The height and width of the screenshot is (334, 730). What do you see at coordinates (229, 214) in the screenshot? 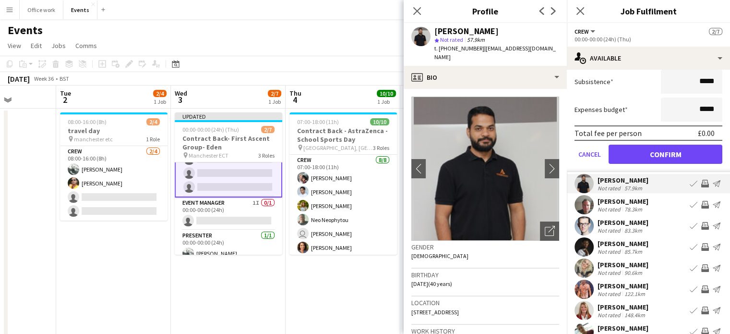
I see `app-card-role: Event Manager1I0/100:00-00:00 (24h)` at bounding box center [229, 214].